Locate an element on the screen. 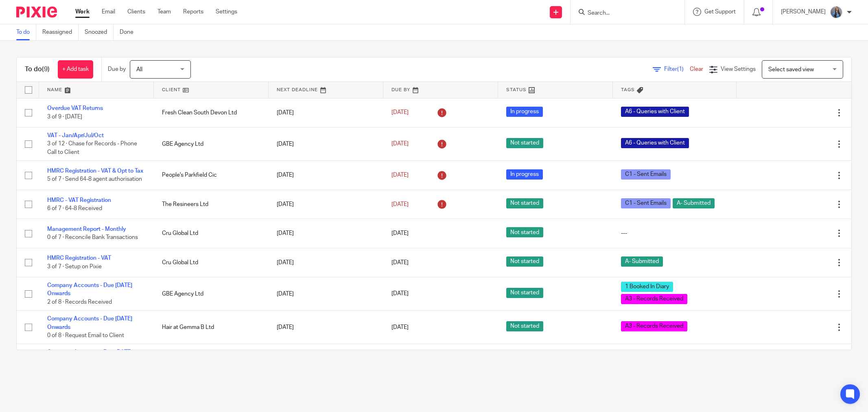 The height and width of the screenshot is (412, 868). a: Clients is located at coordinates (136, 12).